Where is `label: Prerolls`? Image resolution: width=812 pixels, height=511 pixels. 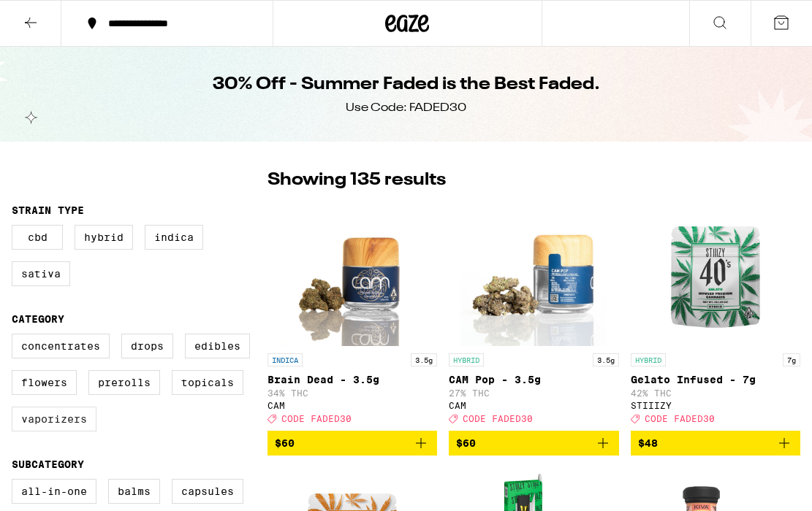 label: Prerolls is located at coordinates (124, 382).